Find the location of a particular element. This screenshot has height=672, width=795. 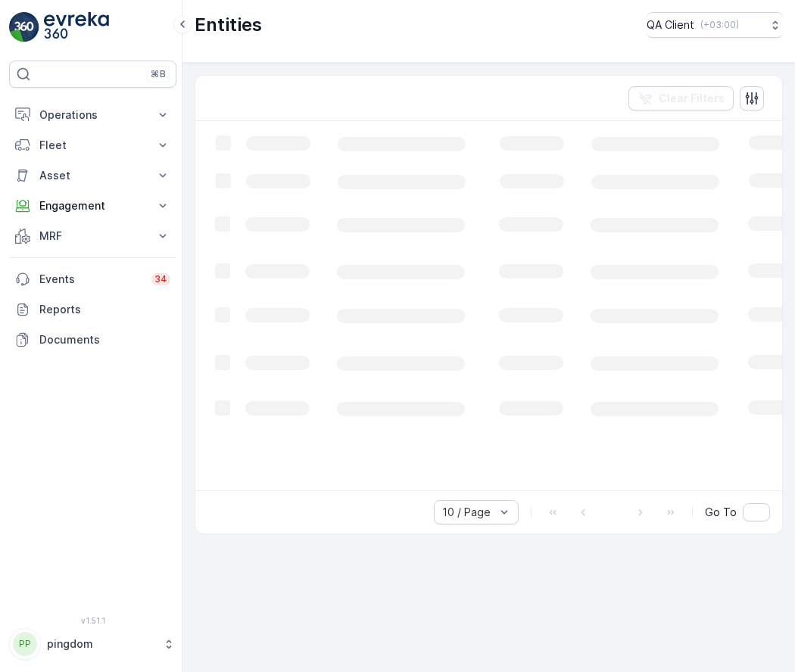

p: Fleet is located at coordinates (92, 145).